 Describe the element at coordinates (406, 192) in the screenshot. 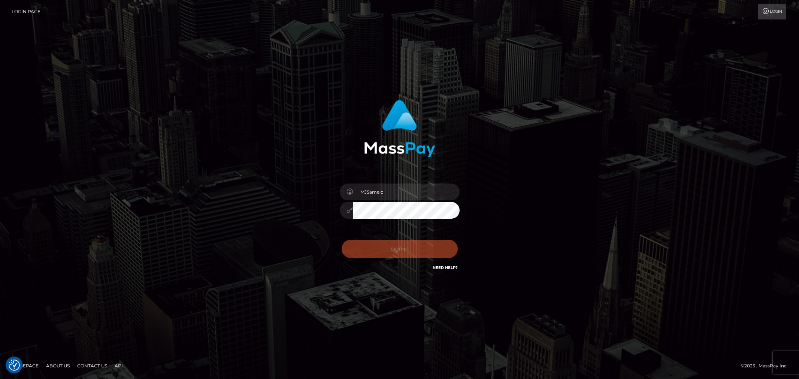

I see `input: Username...` at that location.